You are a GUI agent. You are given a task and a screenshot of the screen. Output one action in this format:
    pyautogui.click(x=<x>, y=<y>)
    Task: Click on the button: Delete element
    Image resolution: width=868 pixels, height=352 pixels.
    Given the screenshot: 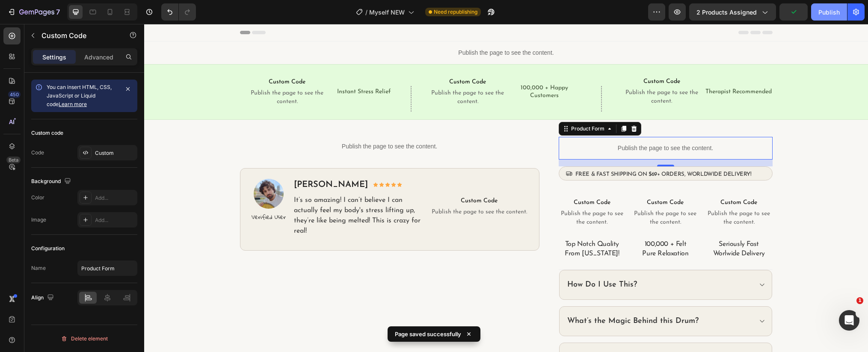 What is the action you would take?
    pyautogui.click(x=84, y=339)
    